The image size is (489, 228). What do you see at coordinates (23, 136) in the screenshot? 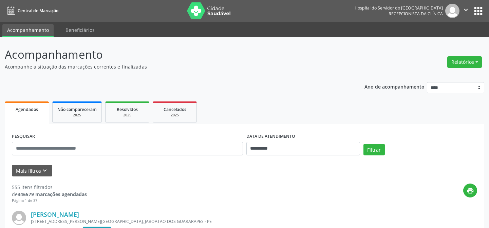
I see `label: PESQUISAR` at bounding box center [23, 136].